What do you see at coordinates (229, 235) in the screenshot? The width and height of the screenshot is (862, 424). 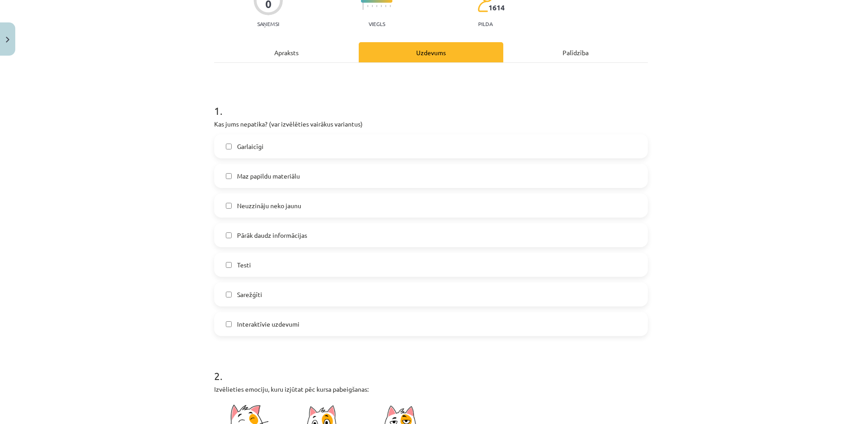 I see `input: Pārāk daudz informācijas` at bounding box center [229, 235].